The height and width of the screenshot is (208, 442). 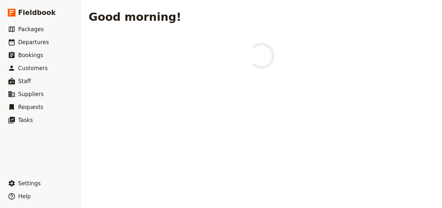 What do you see at coordinates (33, 42) in the screenshot?
I see `span: Departures` at bounding box center [33, 42].